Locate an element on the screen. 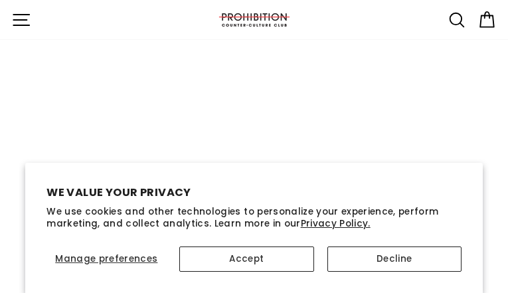  h2: We value your privacy is located at coordinates (254, 192).